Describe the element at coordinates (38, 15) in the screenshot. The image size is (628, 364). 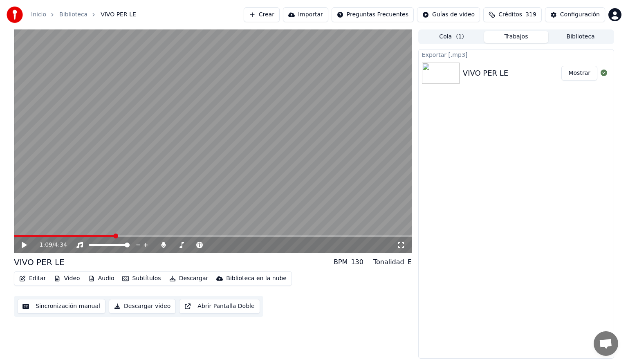
I see `a: Inicio` at that location.